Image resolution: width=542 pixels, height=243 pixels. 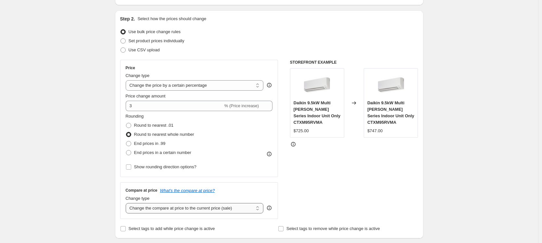 I want to click on span: Round to nearest .01, so click(x=154, y=125).